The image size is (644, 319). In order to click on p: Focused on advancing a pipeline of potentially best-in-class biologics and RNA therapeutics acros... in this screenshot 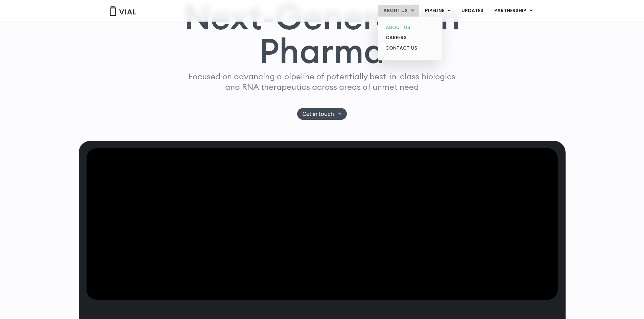, I will do `click(322, 82)`.